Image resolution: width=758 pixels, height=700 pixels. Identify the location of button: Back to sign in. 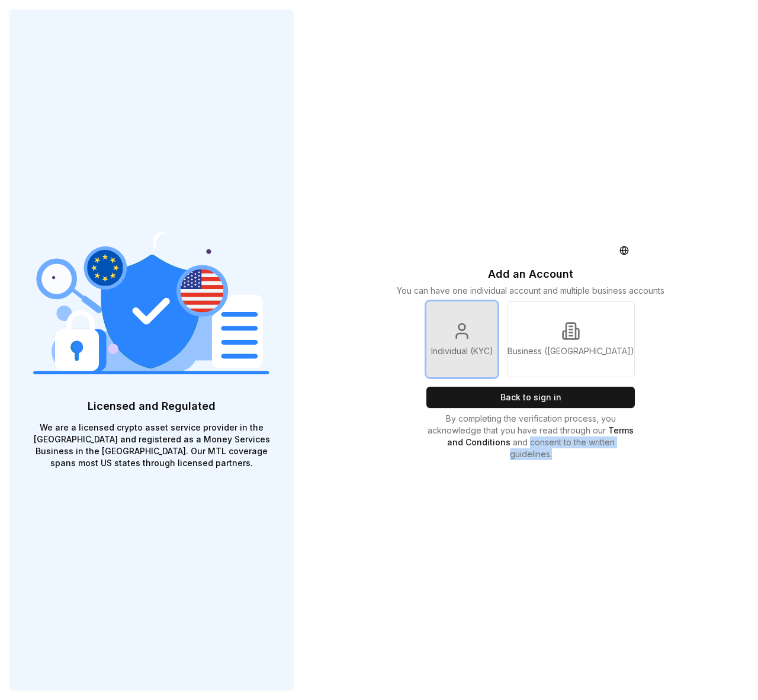
(531, 398).